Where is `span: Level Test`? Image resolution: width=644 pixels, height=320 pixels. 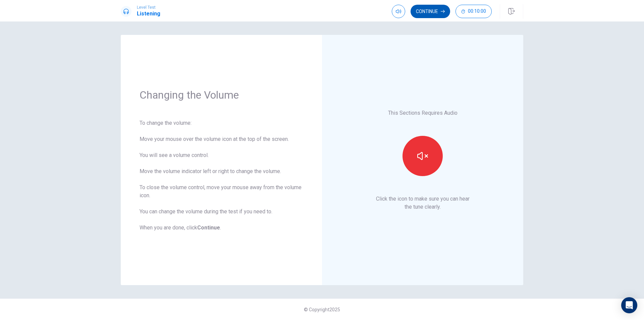 span: Level Test is located at coordinates (148, 7).